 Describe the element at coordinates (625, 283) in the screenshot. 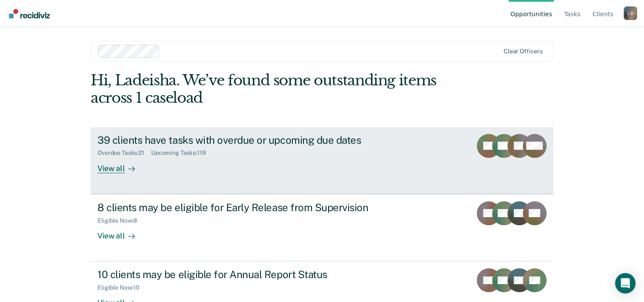

I see `div: Open Intercom Messenger` at that location.